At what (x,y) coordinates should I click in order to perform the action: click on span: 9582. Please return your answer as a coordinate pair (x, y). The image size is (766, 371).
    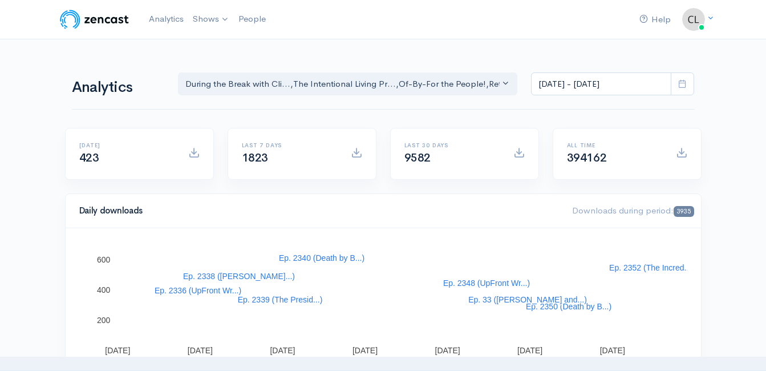
    Looking at the image, I should click on (418, 157).